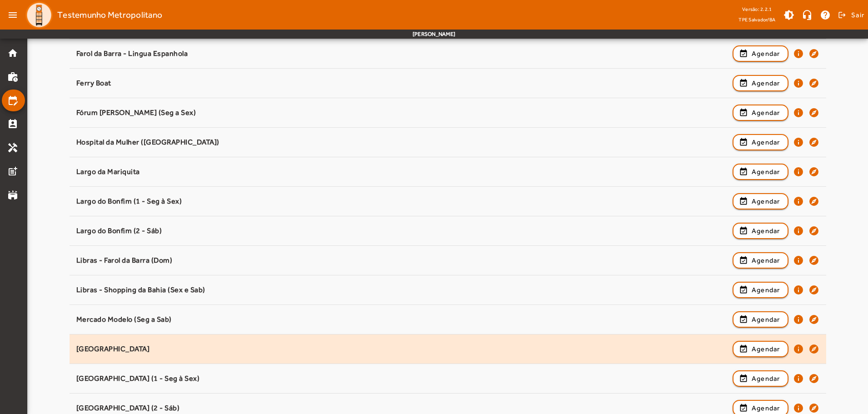 The height and width of the screenshot is (414, 868). What do you see at coordinates (402, 172) in the screenshot?
I see `div: Largo da Mariquita` at bounding box center [402, 172].